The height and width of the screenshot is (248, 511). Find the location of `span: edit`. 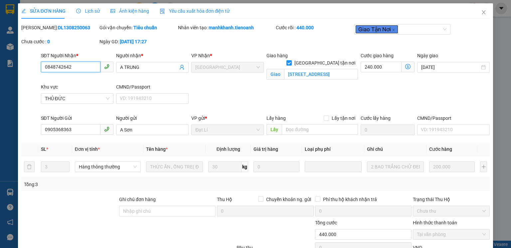

span: edit is located at coordinates (24, 11).